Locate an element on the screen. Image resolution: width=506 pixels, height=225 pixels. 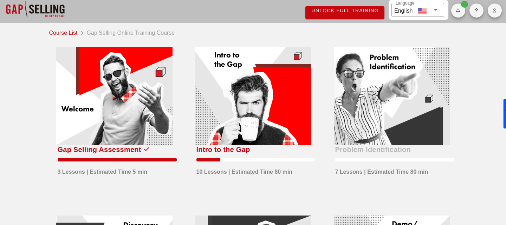
a: Course List is located at coordinates (65, 32).